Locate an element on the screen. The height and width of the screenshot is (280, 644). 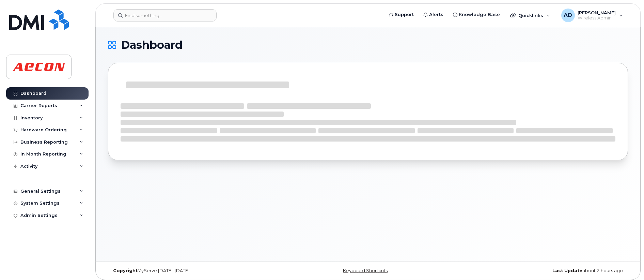
div: about 2 hours ago is located at coordinates (541, 270).